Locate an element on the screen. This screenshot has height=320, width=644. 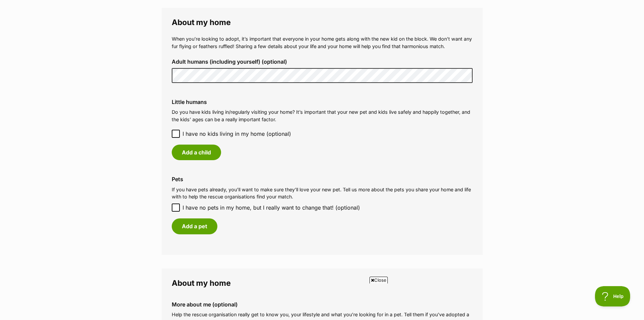
p: Do you have kids living in/regularly visiting your home? It’s important that your new pet and kid... is located at coordinates (322, 115).